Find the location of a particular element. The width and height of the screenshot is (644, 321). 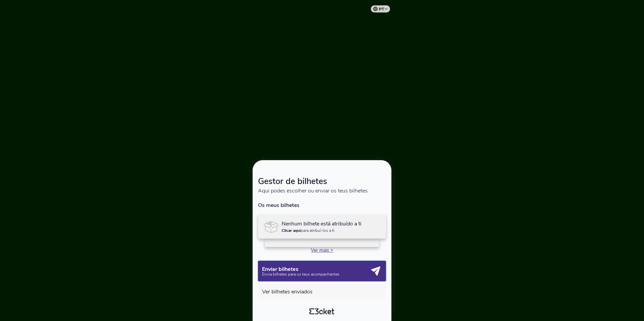

p: Nenhum bilhete está atribuído a ti is located at coordinates (321, 224).